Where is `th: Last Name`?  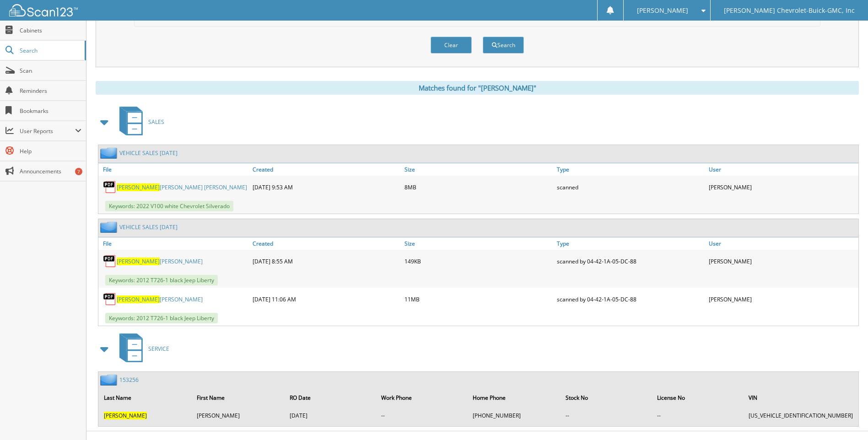
th: Last Name is located at coordinates (145, 398).